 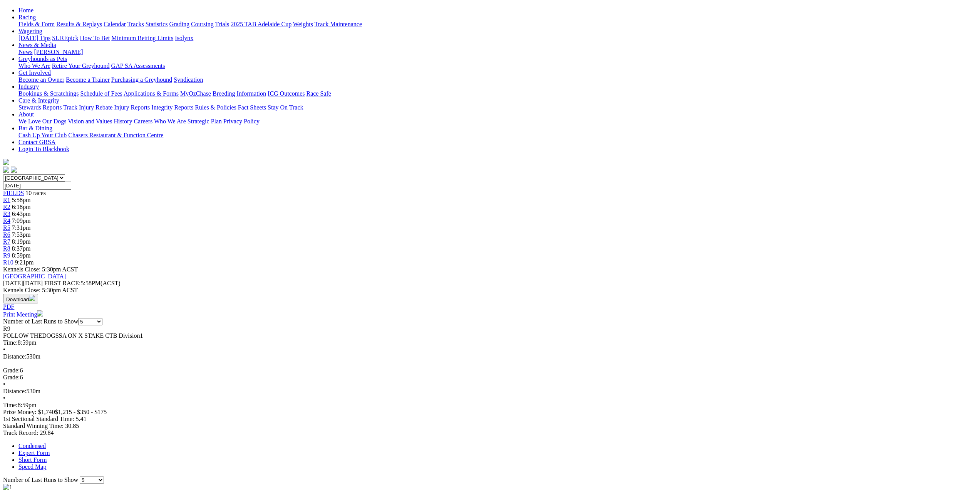 I want to click on a: Coursing, so click(x=202, y=24).